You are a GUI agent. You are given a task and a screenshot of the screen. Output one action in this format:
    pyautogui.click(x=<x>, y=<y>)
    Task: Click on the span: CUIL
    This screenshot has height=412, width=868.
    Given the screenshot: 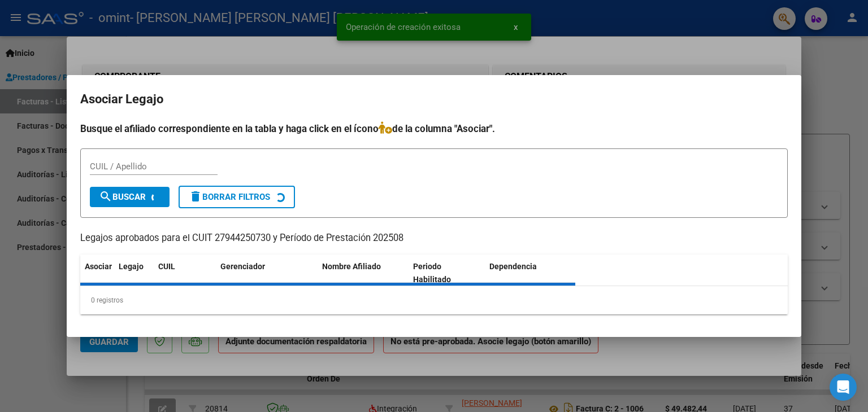 What is the action you would take?
    pyautogui.click(x=166, y=266)
    